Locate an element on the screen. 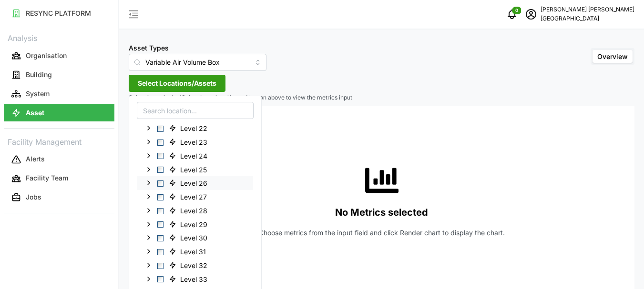  span: Select Level 22 is located at coordinates (160, 128).